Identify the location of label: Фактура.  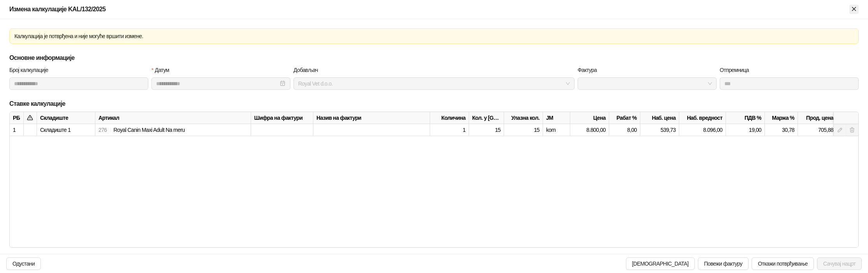
(590, 70).